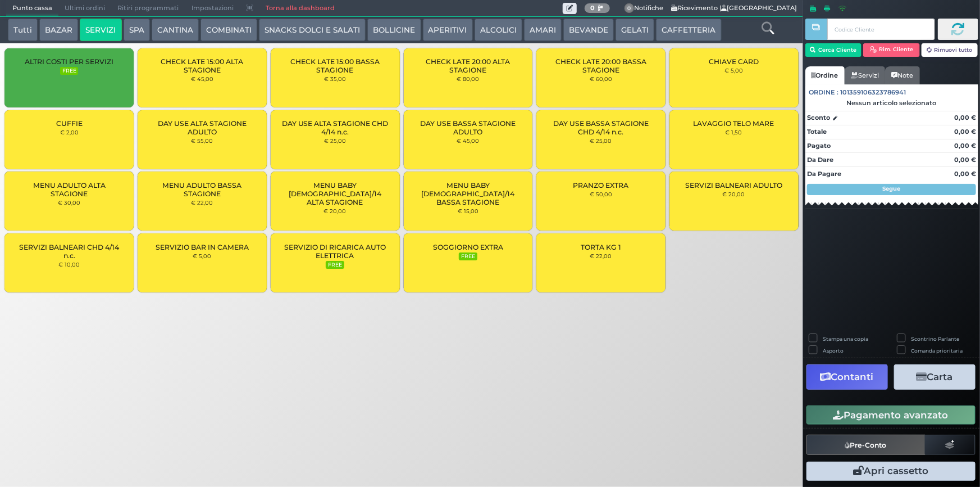 This screenshot has height=487, width=980. Describe the element at coordinates (936, 338) in the screenshot. I see `label: Scontrino Parlante` at that location.